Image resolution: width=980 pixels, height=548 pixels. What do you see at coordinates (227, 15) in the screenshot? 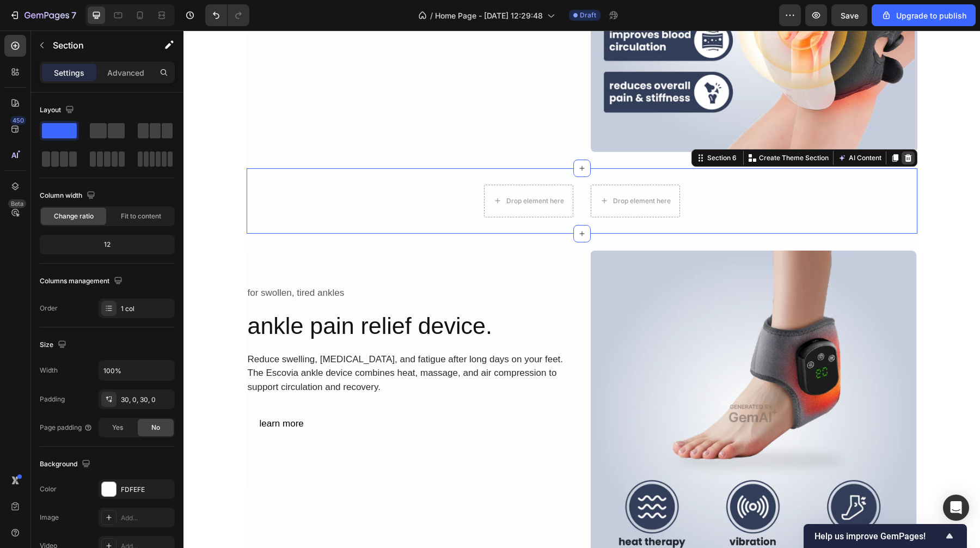
I see `div: Undo/Redo` at bounding box center [227, 15].